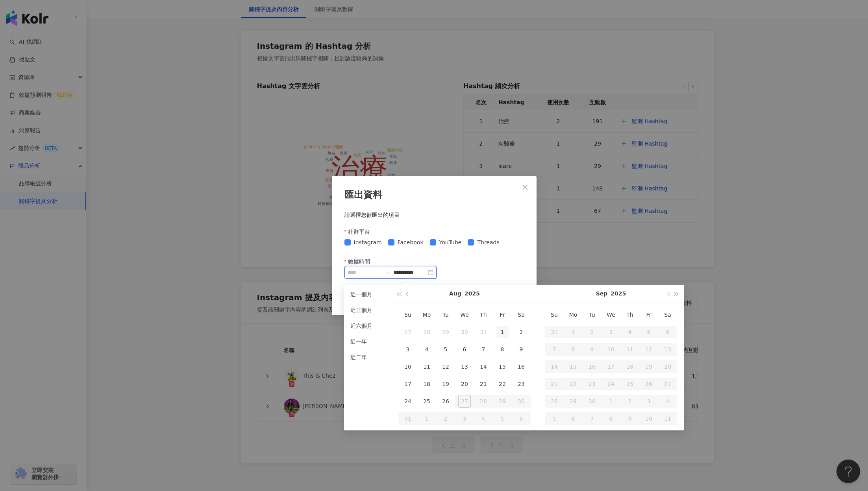  What do you see at coordinates (483, 350) in the screenshot?
I see `div: 7` at bounding box center [483, 350].